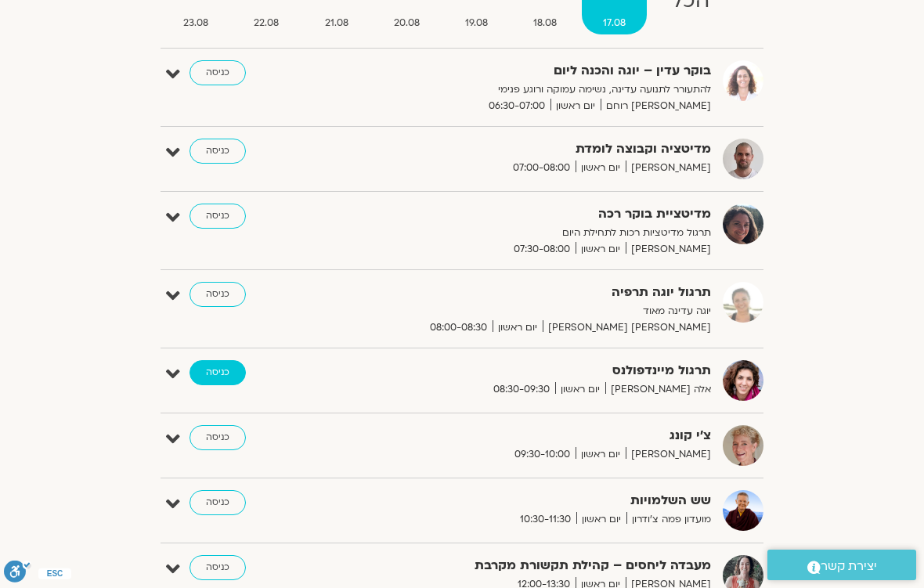 The image size is (924, 588). I want to click on span: 19.08, so click(476, 23).